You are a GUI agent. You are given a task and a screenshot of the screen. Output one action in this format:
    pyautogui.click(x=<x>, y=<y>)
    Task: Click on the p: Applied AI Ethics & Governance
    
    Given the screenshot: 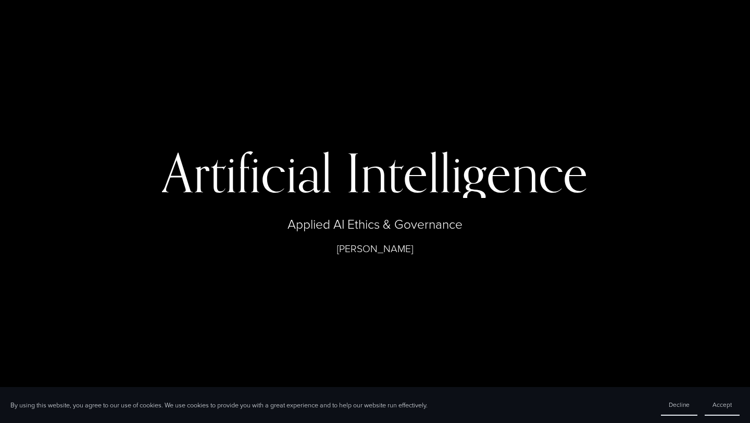 What is the action you would take?
    pyautogui.click(x=375, y=224)
    